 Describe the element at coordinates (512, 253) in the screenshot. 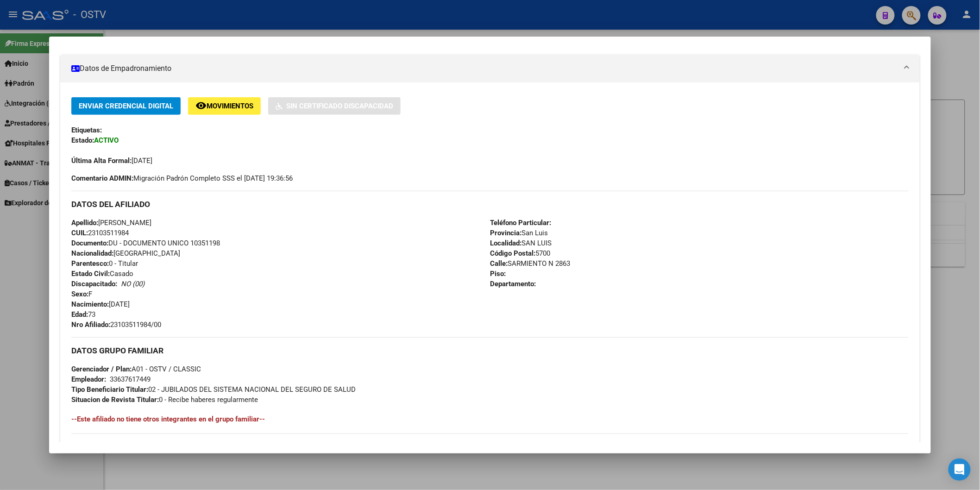

I see `strong: Código Postal:` at that location.